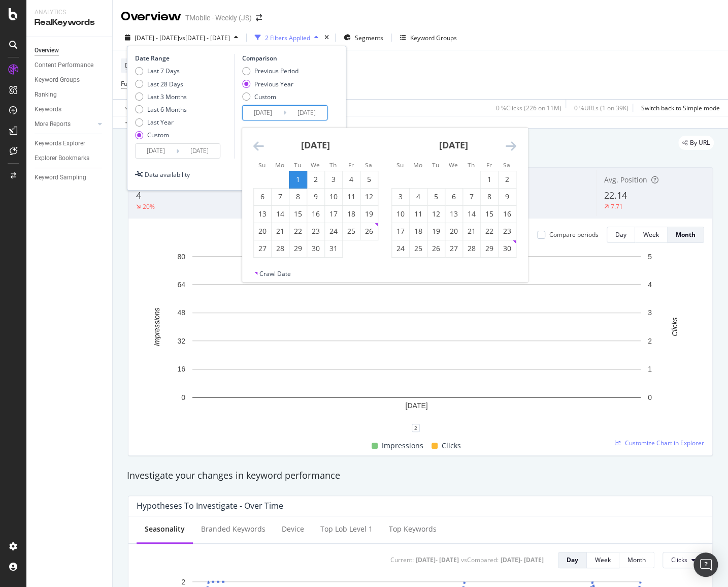 This screenshot has height=587, width=728. What do you see at coordinates (262, 231) in the screenshot?
I see `td: Choose Sunday, October 20, 2024 as your check-in date. It’s available.` at bounding box center [262, 231].